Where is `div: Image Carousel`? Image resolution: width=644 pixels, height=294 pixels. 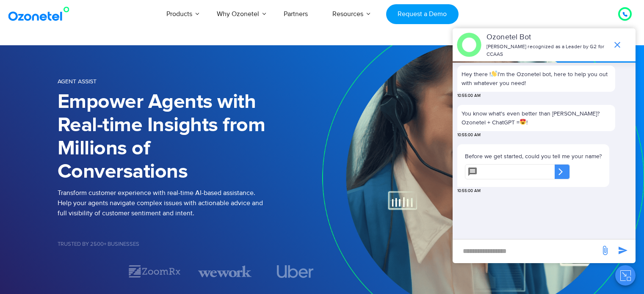
div: Image Carousel is located at coordinates (189, 272).